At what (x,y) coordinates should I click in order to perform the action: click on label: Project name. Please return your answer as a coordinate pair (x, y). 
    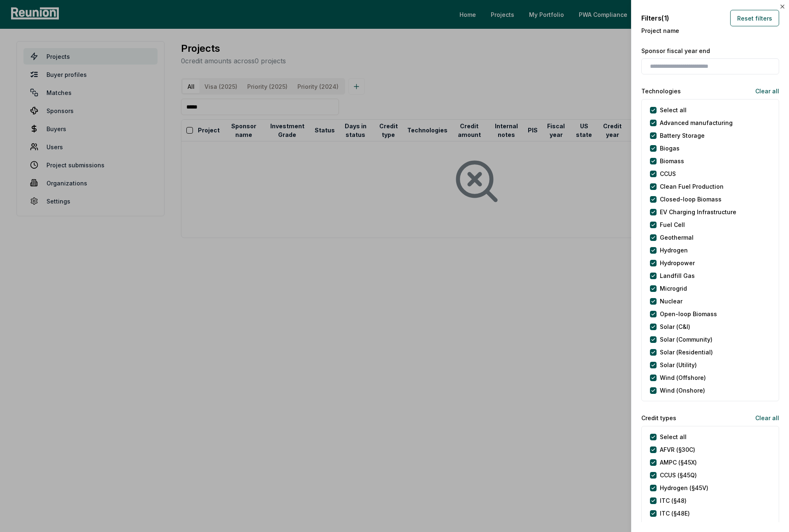
    Looking at the image, I should click on (710, 30).